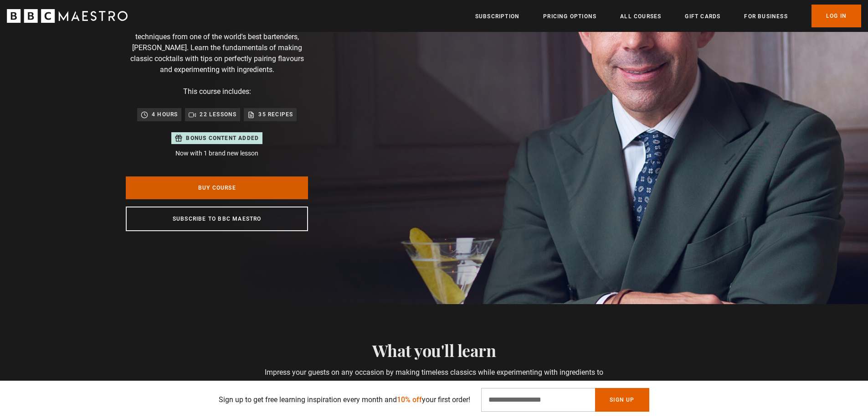 Image resolution: width=868 pixels, height=419 pixels. What do you see at coordinates (164, 114) in the screenshot?
I see `p: 4 hours` at bounding box center [164, 114].